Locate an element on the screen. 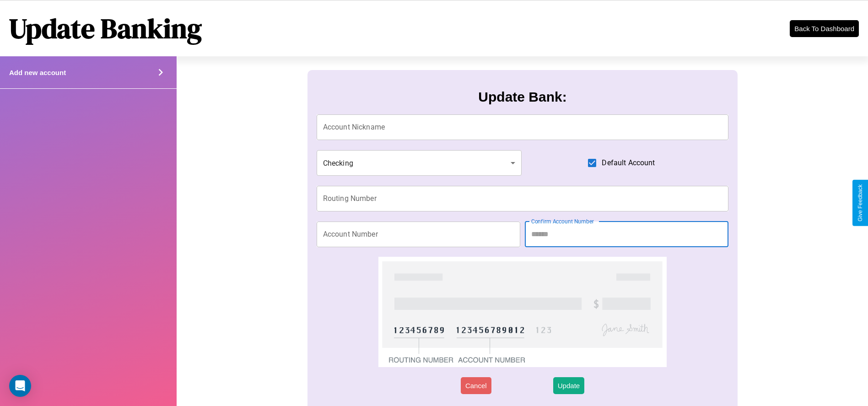 Image resolution: width=868 pixels, height=406 pixels. div: Give Feedback is located at coordinates (860, 203).